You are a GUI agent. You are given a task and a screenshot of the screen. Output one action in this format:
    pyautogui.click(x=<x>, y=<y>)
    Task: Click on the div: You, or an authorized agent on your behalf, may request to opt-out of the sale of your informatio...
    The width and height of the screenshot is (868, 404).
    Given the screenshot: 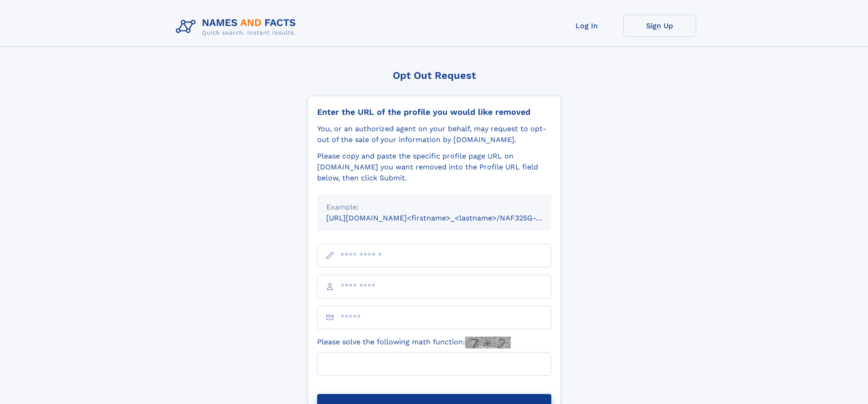 What is the action you would take?
    pyautogui.click(x=434, y=134)
    